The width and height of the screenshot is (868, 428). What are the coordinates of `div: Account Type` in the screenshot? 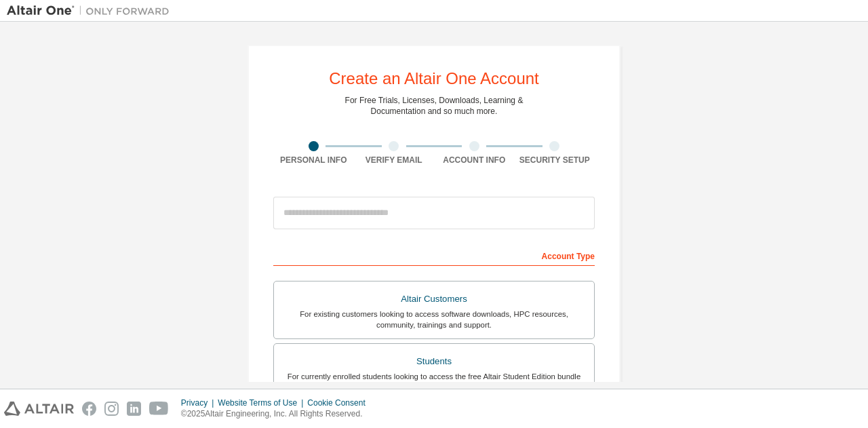 It's located at (434, 255).